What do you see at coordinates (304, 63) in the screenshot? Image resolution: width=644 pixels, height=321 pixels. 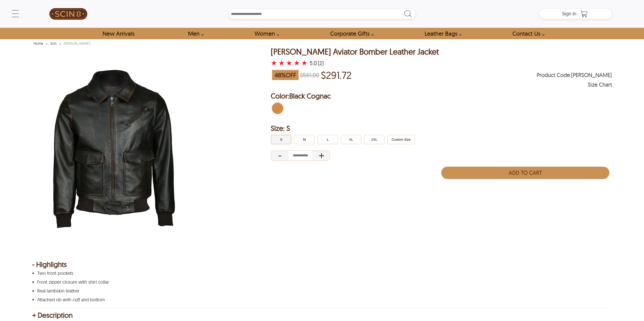 I see `label: 5 rating` at bounding box center [304, 63].